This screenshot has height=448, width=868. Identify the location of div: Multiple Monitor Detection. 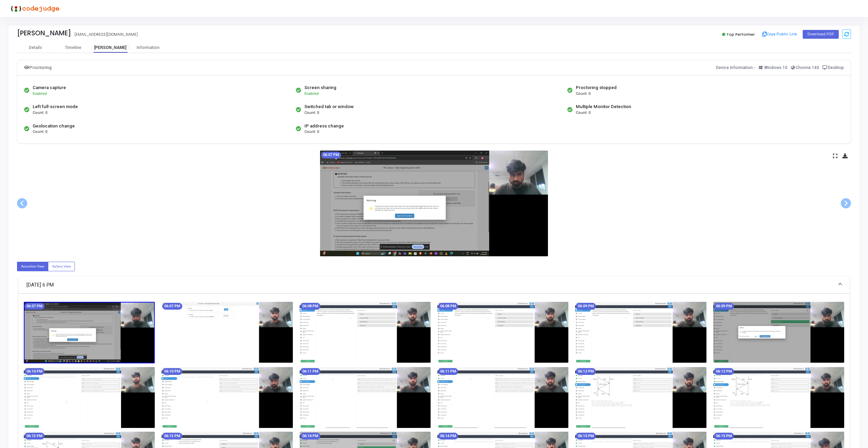
(603, 107).